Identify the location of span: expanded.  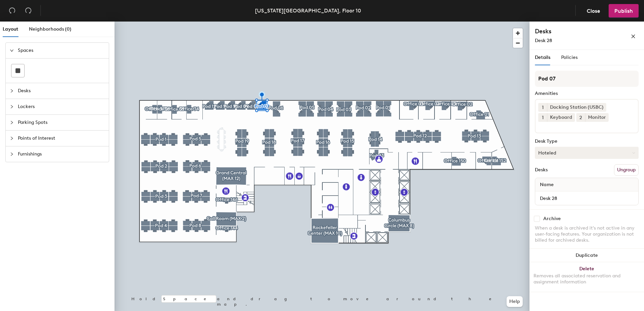
(12, 50).